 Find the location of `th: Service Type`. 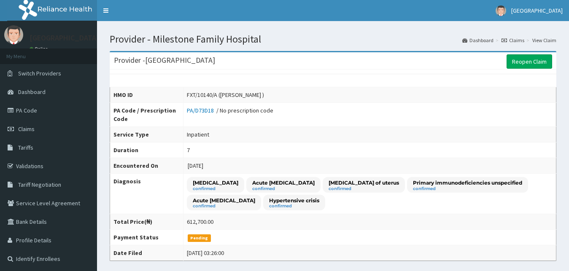

th: Service Type is located at coordinates (147, 135).